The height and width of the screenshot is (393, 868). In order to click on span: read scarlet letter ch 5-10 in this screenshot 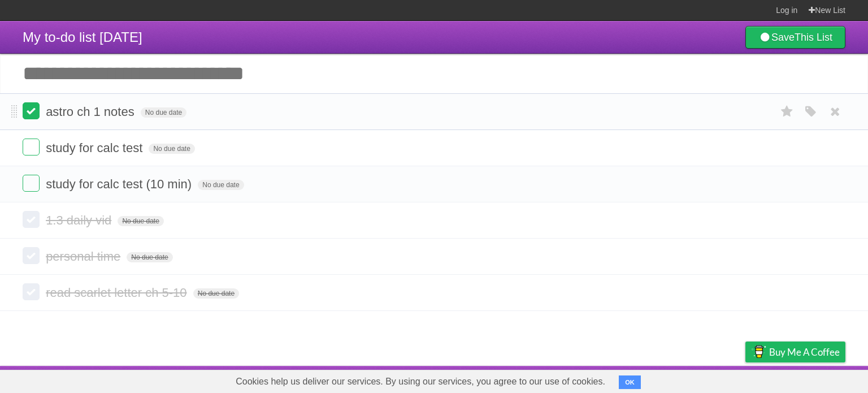, I will do `click(117, 292)`.